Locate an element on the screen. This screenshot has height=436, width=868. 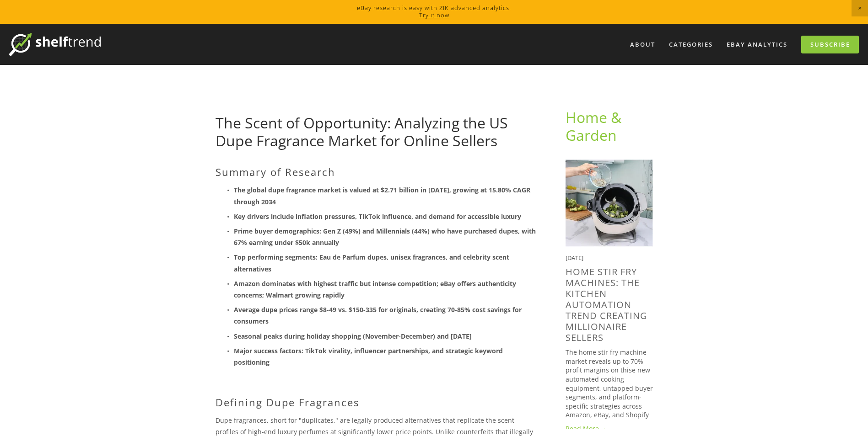
div: Categories is located at coordinates (691, 44).